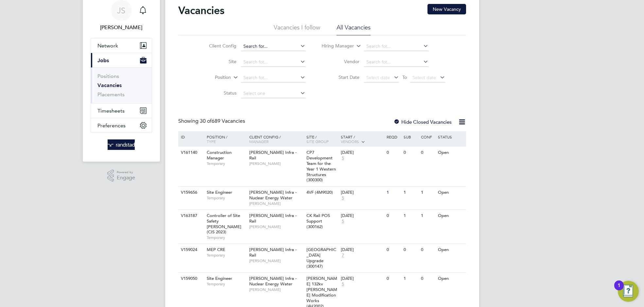 The width and height of the screenshot is (644, 307). Describe the element at coordinates (211, 141) in the screenshot. I see `span: Type` at that location.